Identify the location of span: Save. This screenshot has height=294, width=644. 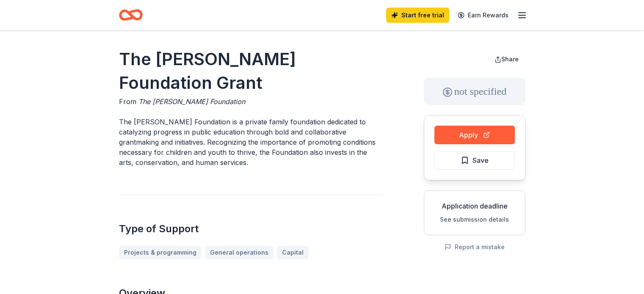
(480, 160).